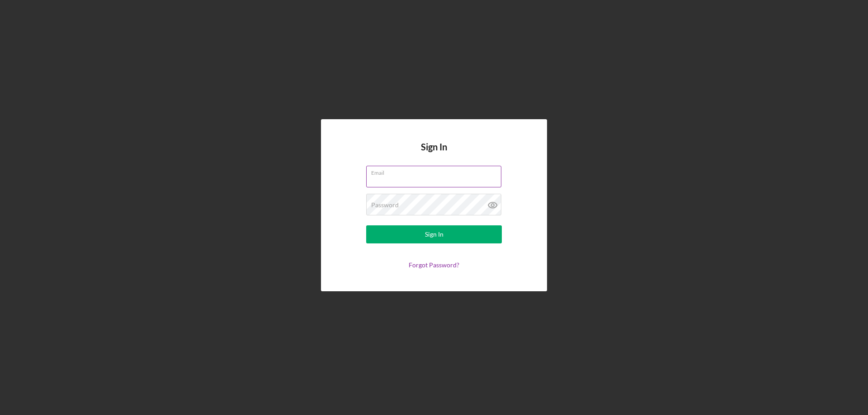 The height and width of the screenshot is (415, 868). I want to click on a: Forgot Password?, so click(434, 265).